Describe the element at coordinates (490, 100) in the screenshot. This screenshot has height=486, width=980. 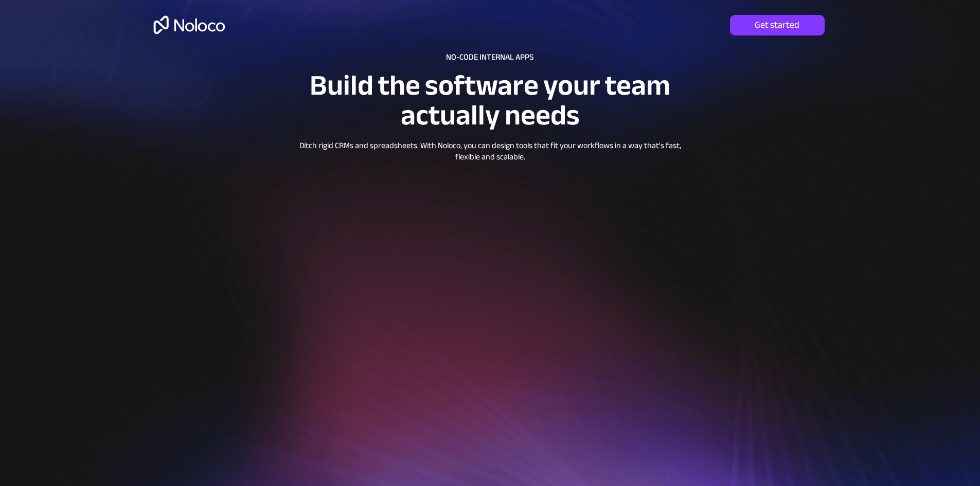
I see `span: Build the software your team actually needs` at that location.